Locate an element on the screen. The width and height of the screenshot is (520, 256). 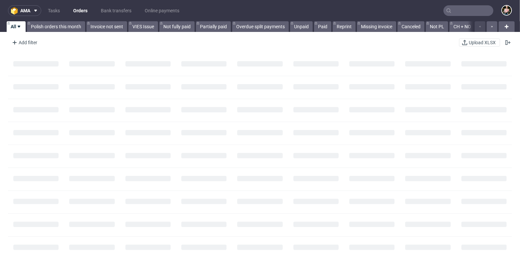
a: All is located at coordinates (16, 27).